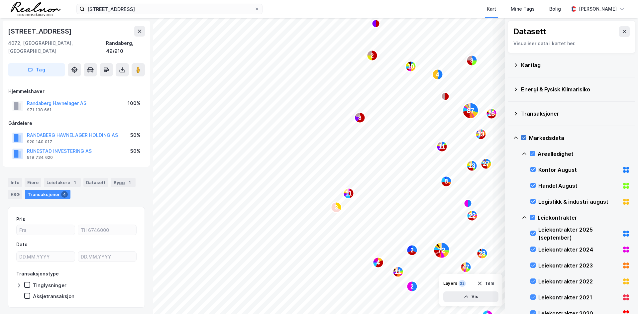  Describe the element at coordinates (76, 123) in the screenshot. I see `div: Gårdeiere` at that location.